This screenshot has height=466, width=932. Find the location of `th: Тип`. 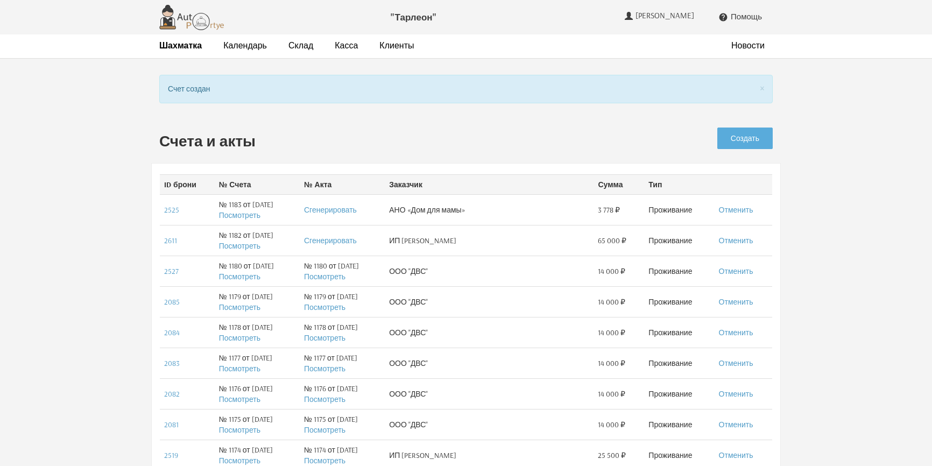

th: Тип is located at coordinates (679, 184).